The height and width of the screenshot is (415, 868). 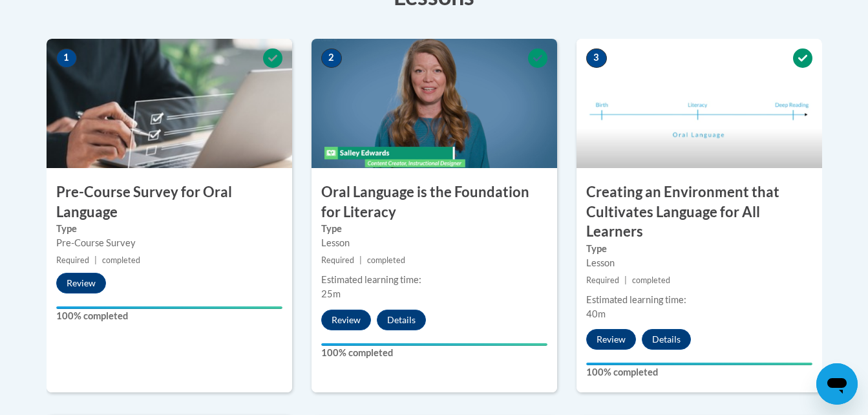 I want to click on span: 40m, so click(x=596, y=313).